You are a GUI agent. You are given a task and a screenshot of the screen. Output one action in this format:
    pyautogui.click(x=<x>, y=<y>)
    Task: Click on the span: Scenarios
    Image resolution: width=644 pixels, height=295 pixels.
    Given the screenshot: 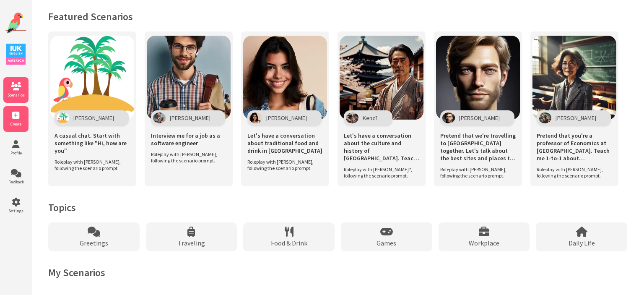 What is the action you would take?
    pyautogui.click(x=16, y=95)
    